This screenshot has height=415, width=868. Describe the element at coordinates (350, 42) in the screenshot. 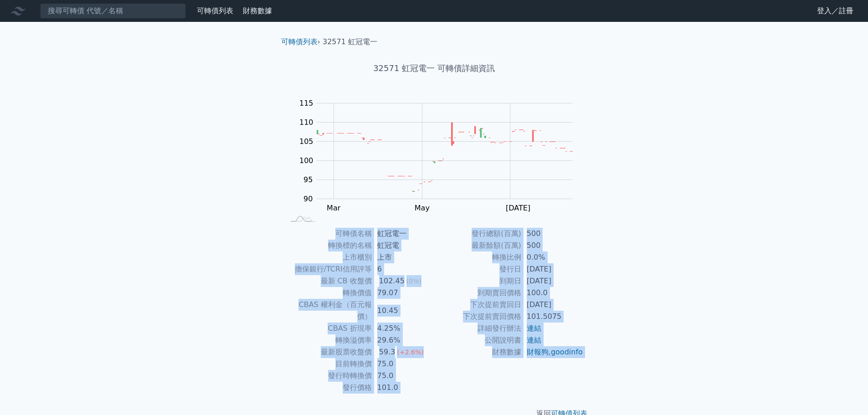

I see `li: 32571 虹冠電一` at that location.